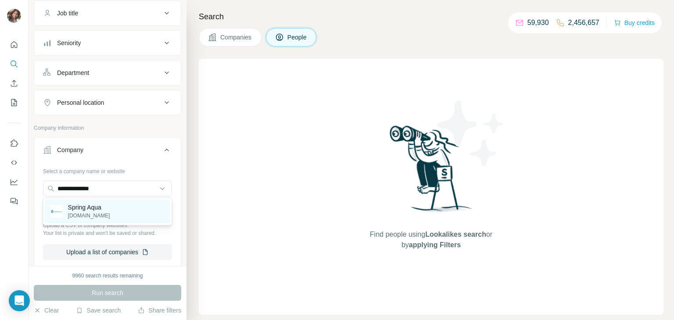 Image resolution: width=674 pixels, height=320 pixels. Describe the element at coordinates (108, 13) in the screenshot. I see `button: Job title` at that location.